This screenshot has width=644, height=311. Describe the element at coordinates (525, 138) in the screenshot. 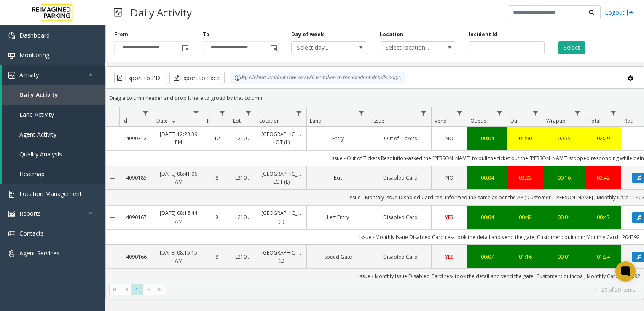

I see `div: 01:50` at that location.